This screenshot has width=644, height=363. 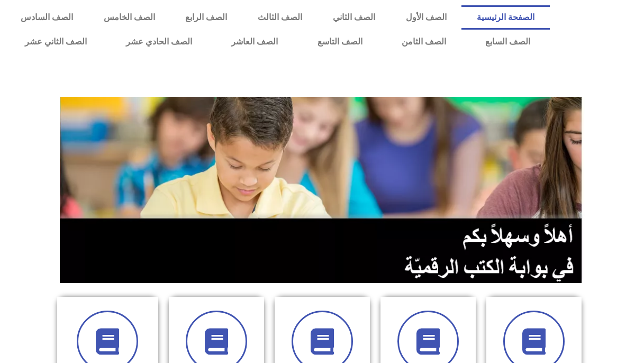 I want to click on a: الصف الثاني, so click(x=354, y=17).